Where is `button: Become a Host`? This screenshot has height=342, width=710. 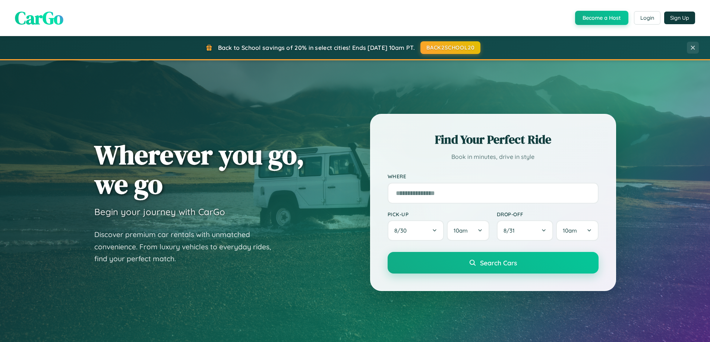 button: Become a Host is located at coordinates (601, 18).